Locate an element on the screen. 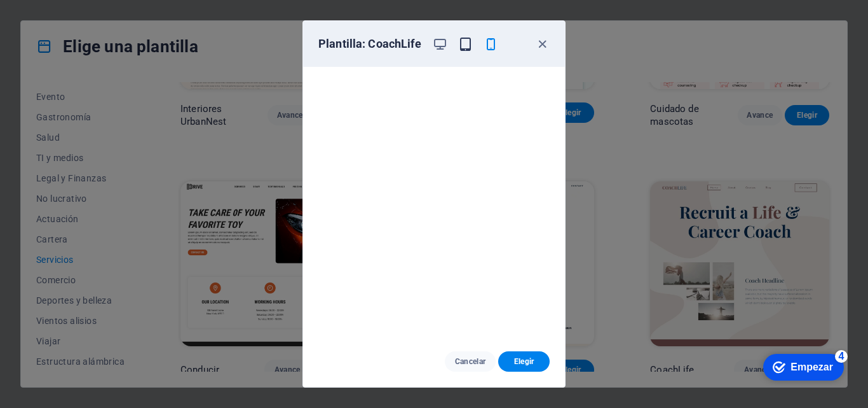 This screenshot has height=408, width=868. button: Cancelar is located at coordinates (470, 361).